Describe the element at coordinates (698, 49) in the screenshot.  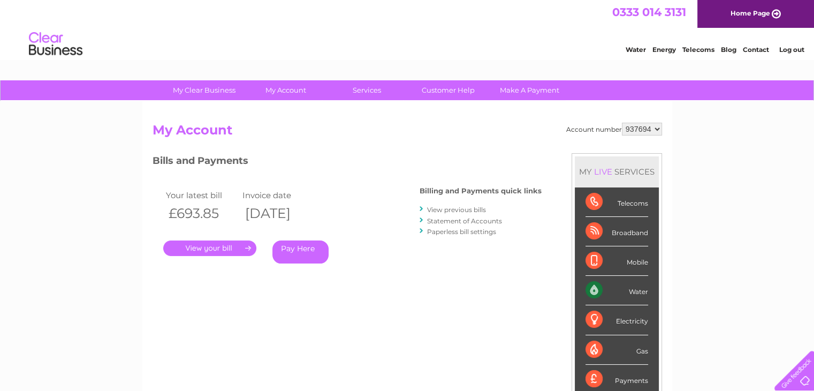
I see `a: Telecoms` at that location.